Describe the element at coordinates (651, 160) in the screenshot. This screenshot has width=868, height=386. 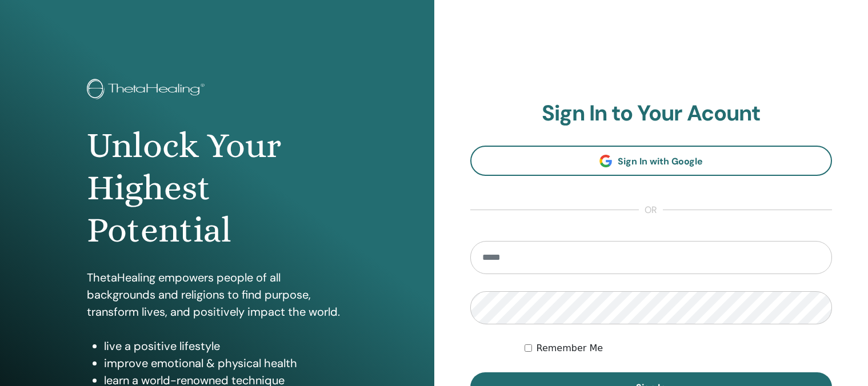
I see `a: Sign In with Google` at that location.